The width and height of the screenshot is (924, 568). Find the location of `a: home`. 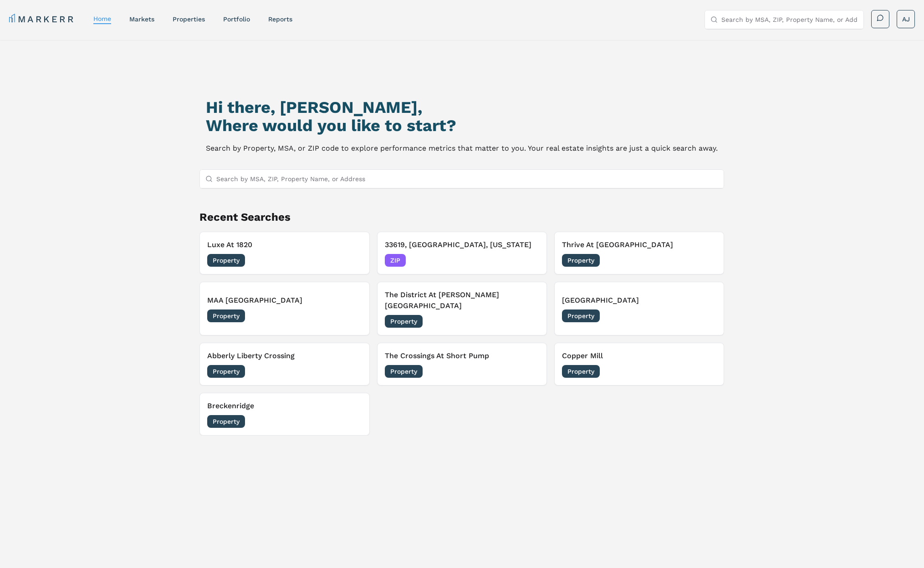

a: home is located at coordinates (102, 19).